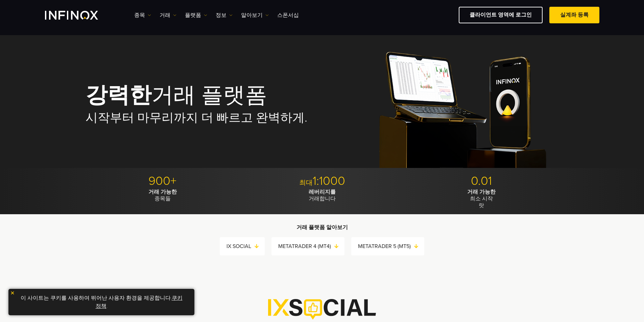  Describe the element at coordinates (199, 118) in the screenshot. I see `h2: 시작부터 마무리까지 더 빠르고 완벽하게.` at that location.